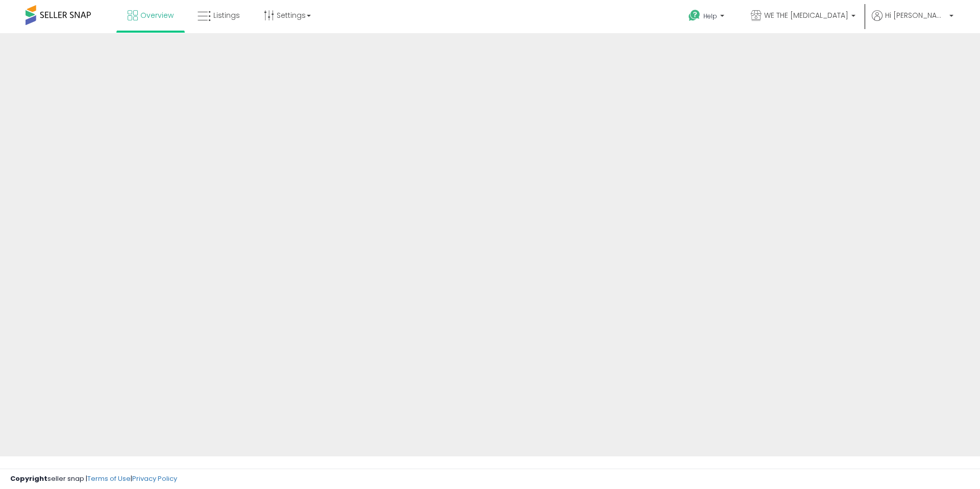 The image size is (980, 489). What do you see at coordinates (710, 15) in the screenshot?
I see `span: Help` at bounding box center [710, 15].